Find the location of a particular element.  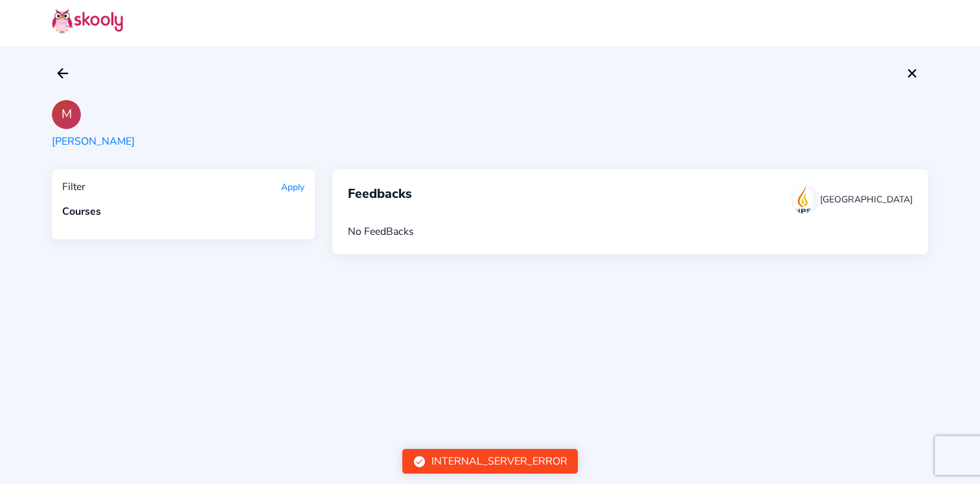

span: Feedbacks is located at coordinates (379, 200).